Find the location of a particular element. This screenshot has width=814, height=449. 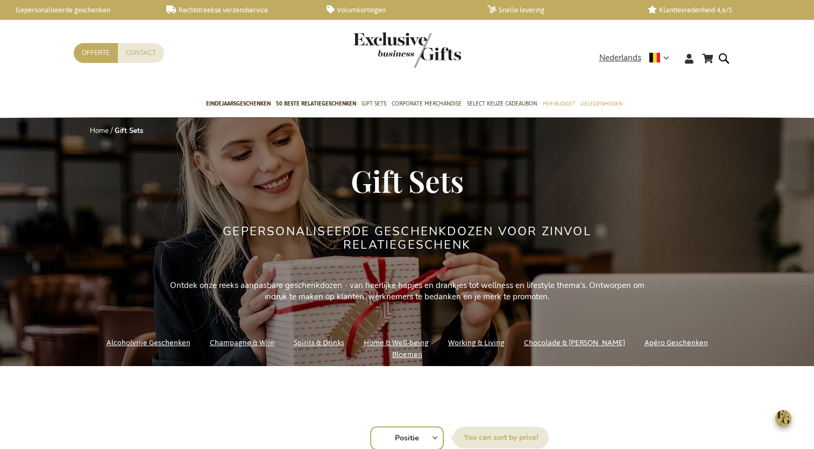

a: Per Budget is located at coordinates (559, 104).